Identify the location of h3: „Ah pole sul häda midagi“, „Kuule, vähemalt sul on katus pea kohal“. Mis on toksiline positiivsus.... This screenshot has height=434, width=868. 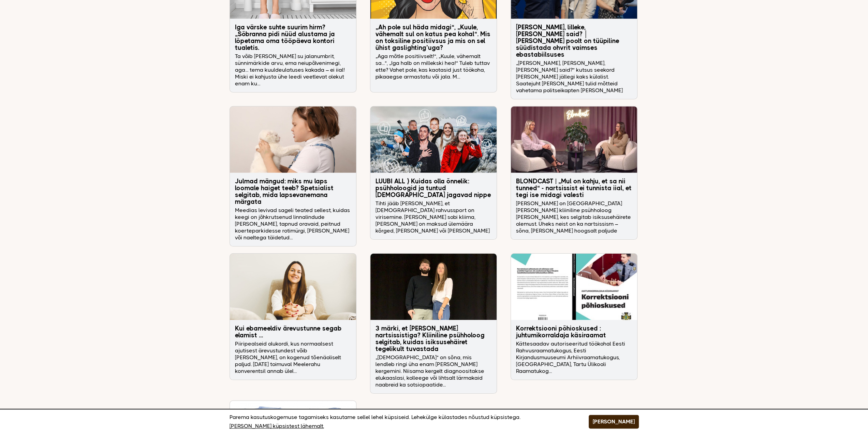
(434, 38).